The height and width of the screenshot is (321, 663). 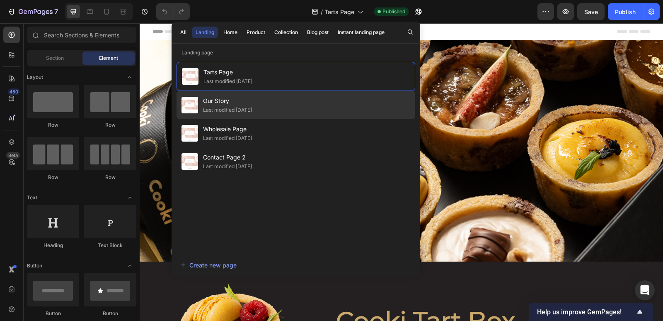 What do you see at coordinates (286, 32) in the screenshot?
I see `div: Collection` at bounding box center [286, 32].